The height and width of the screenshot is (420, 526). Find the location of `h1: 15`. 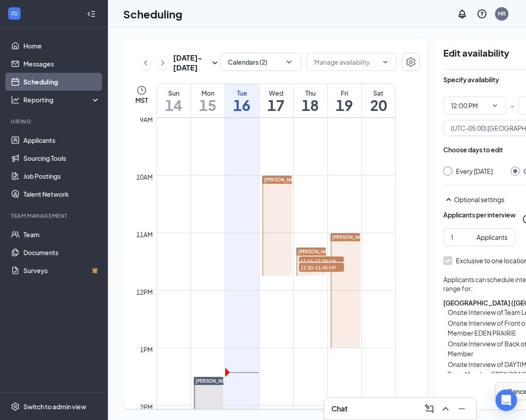

h1: 15 is located at coordinates (208, 105).